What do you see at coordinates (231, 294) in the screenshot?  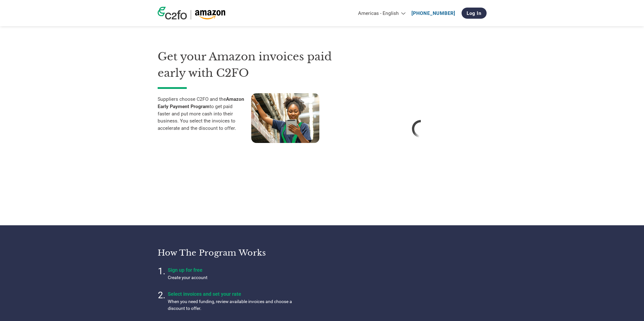 I see `h4: Select invoices and set your rate` at bounding box center [231, 294].